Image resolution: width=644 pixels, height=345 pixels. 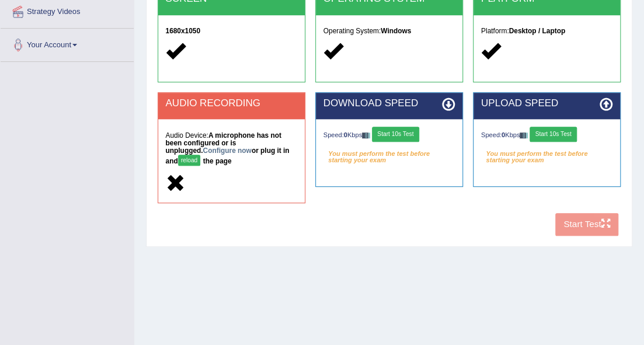 I want to click on strong: 1680x1050, so click(x=183, y=31).